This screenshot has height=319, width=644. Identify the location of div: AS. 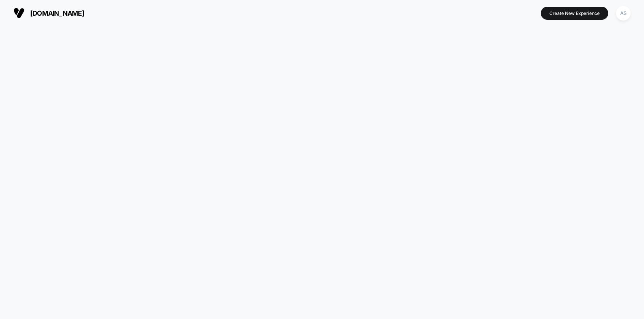
(624, 13).